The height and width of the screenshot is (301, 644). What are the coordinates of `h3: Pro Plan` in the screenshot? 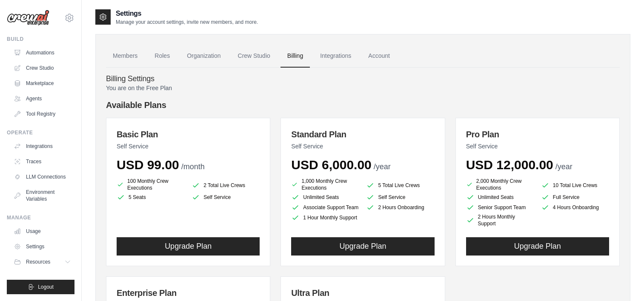 It's located at (538, 134).